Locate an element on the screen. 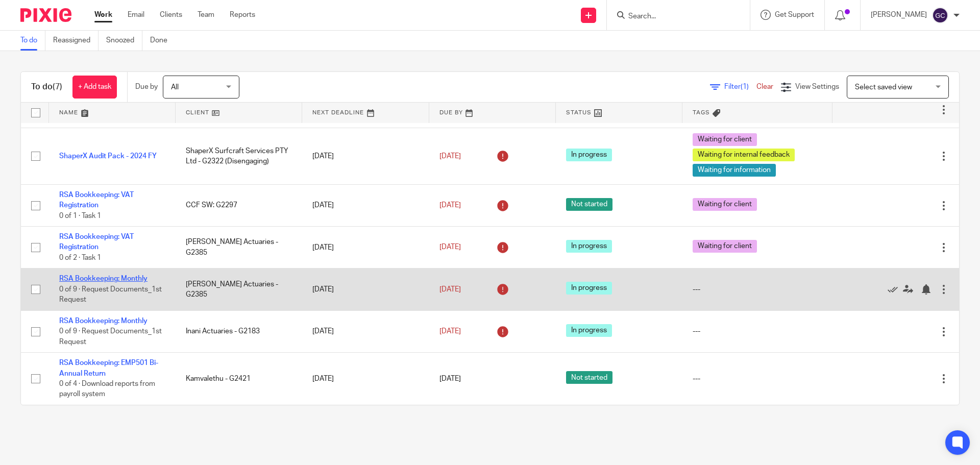 The image size is (980, 465). h1: To do is located at coordinates (47, 87).